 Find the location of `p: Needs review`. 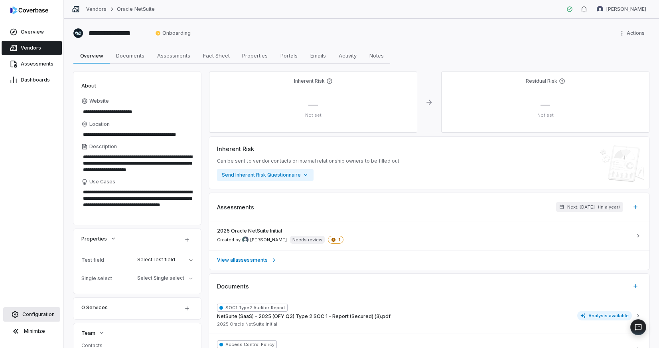

p: Needs review is located at coordinates (307, 239).